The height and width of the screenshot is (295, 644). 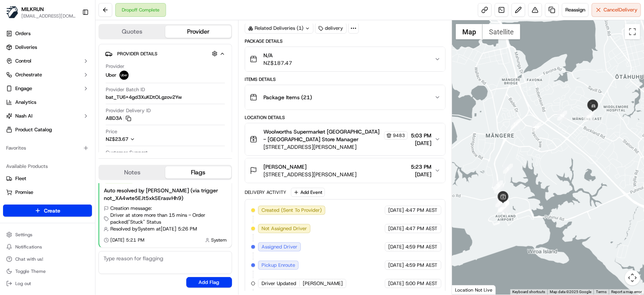 I want to click on a: Analytics, so click(x=47, y=102).